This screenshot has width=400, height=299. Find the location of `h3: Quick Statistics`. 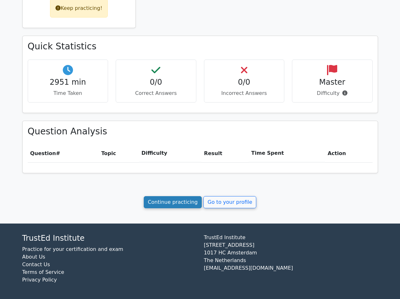

h3: Quick Statistics is located at coordinates (200, 47).